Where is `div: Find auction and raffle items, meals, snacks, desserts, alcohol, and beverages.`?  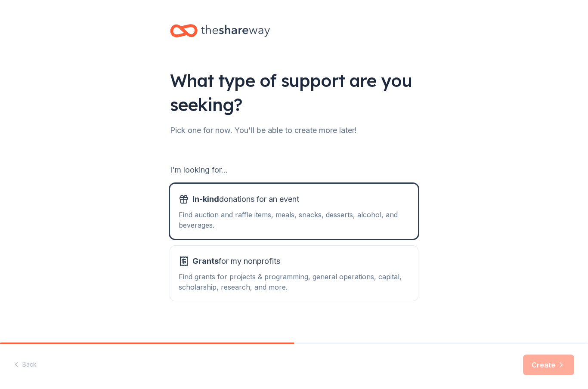
div: Find auction and raffle items, meals, snacks, desserts, alcohol, and beverages. is located at coordinates (294, 220).